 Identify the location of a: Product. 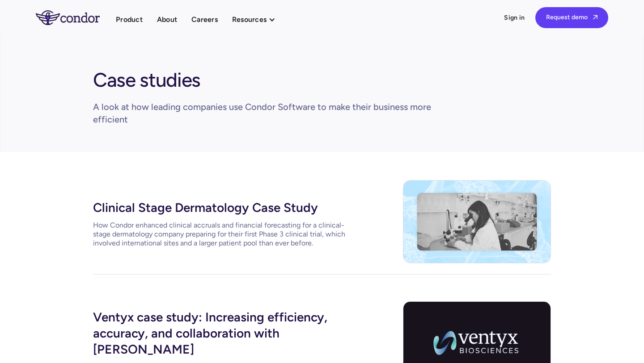
(129, 19).